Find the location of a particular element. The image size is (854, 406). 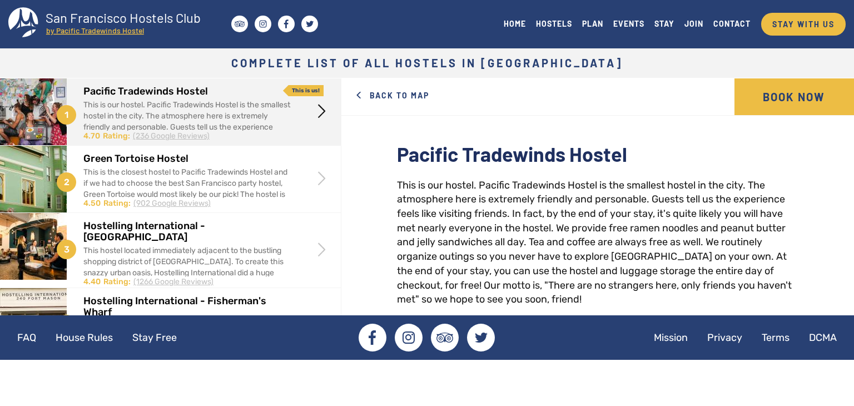

a: San Francisco Hostels Club by Pacific Tradewinds Hostel is located at coordinates (110, 24).